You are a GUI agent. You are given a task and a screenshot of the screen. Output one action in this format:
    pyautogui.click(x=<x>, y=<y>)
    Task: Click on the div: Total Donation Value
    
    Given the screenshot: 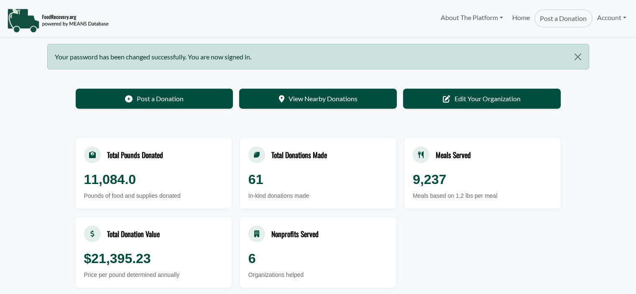 What is the action you would take?
    pyautogui.click(x=133, y=234)
    